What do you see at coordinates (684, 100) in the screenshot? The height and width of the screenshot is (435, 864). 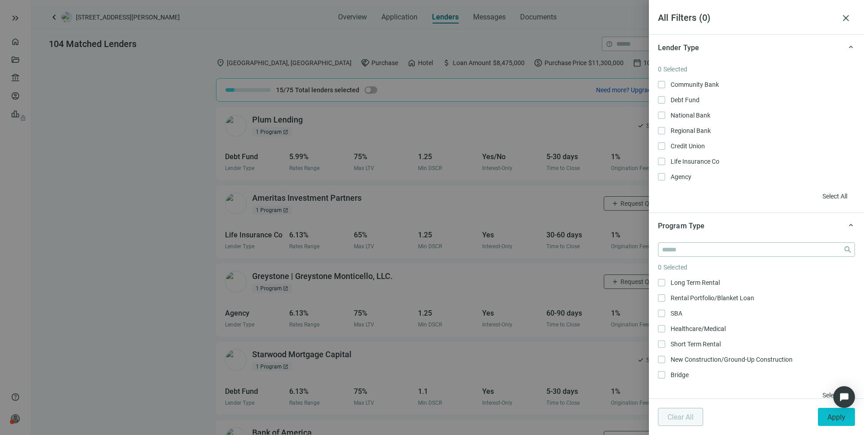 I see `span: Debt Fund` at bounding box center [684, 100].